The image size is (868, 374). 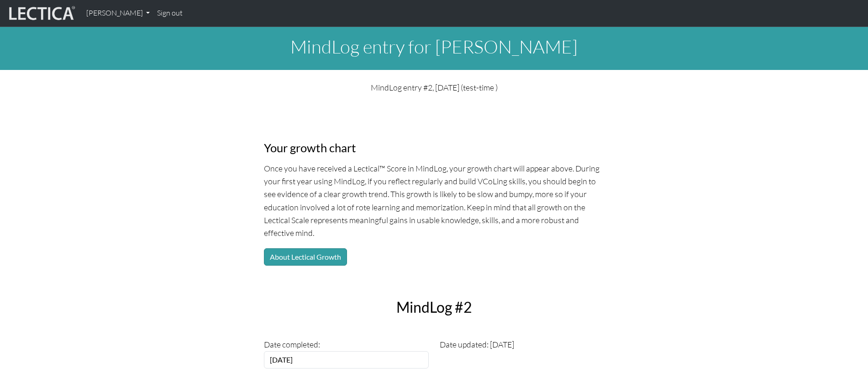 What do you see at coordinates (306, 257) in the screenshot?
I see `button: About Lectical Growth` at bounding box center [306, 257].